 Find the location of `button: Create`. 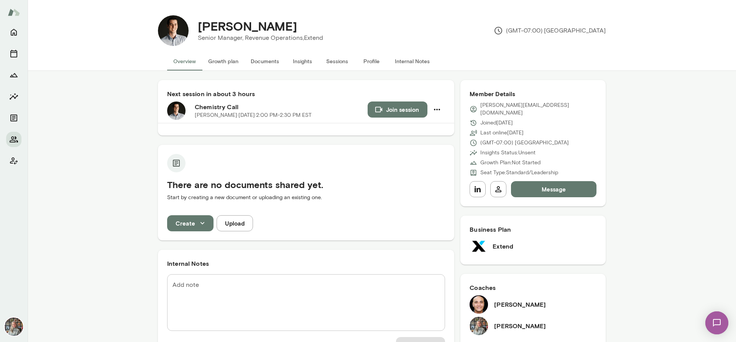

button: Create is located at coordinates (190, 223).